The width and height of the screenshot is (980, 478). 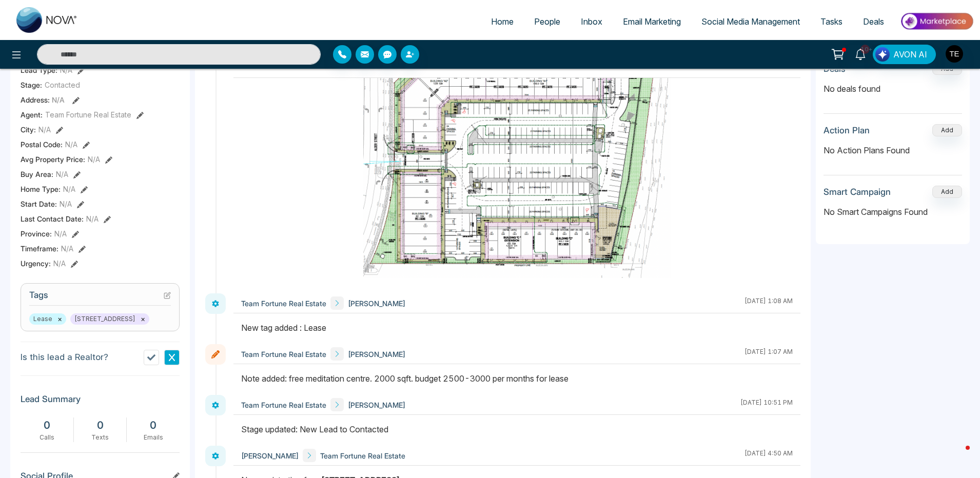 What do you see at coordinates (47, 20) in the screenshot?
I see `img: Nova CRM Logo` at bounding box center [47, 20].